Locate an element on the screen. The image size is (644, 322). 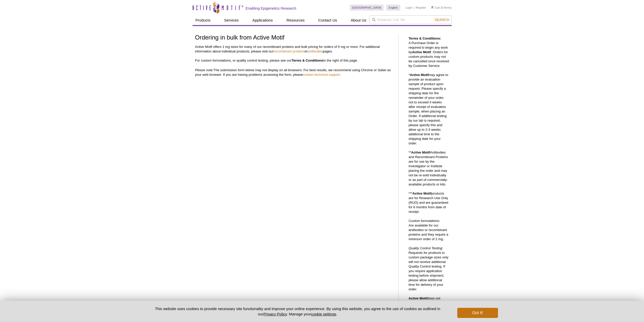
em: Please note: is located at coordinates (204, 70).